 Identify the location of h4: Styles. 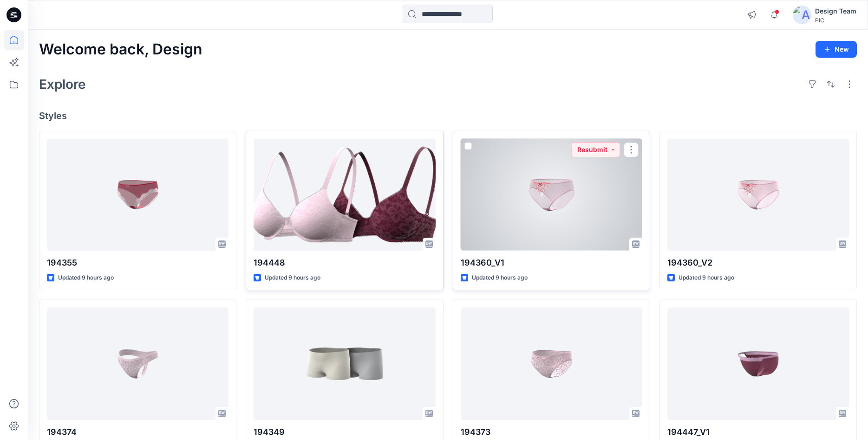
(448, 115).